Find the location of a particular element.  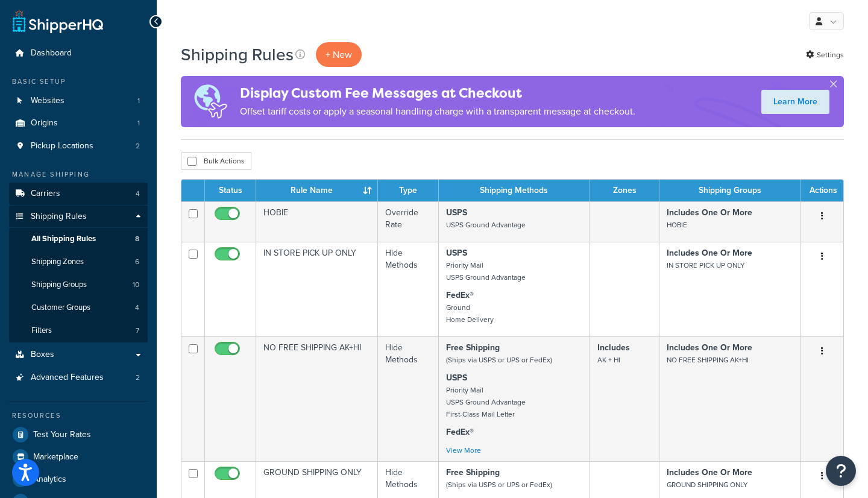

small: USPS Ground Advantage is located at coordinates (486, 225).